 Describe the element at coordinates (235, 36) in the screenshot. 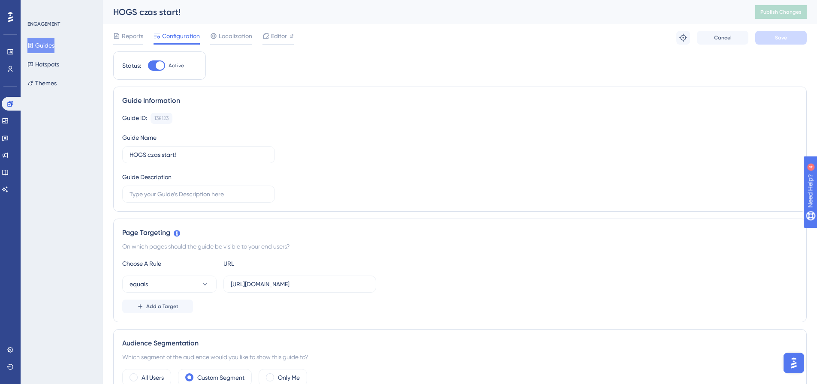

I see `span: Localization` at that location.